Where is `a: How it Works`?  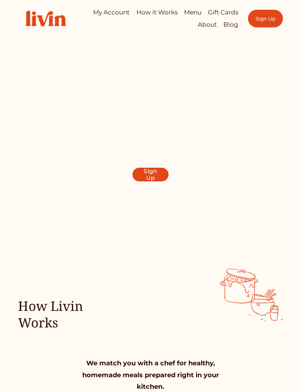
a: How it Works is located at coordinates (157, 12).